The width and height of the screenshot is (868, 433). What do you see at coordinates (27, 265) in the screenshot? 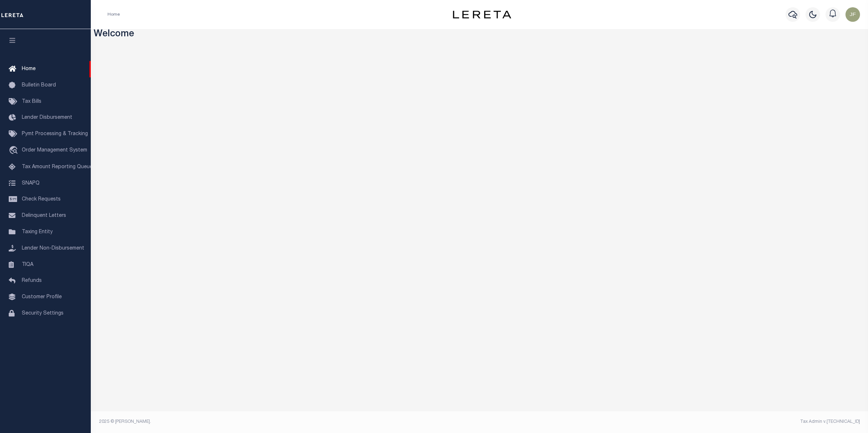
I see `span: TIQA` at bounding box center [27, 265].